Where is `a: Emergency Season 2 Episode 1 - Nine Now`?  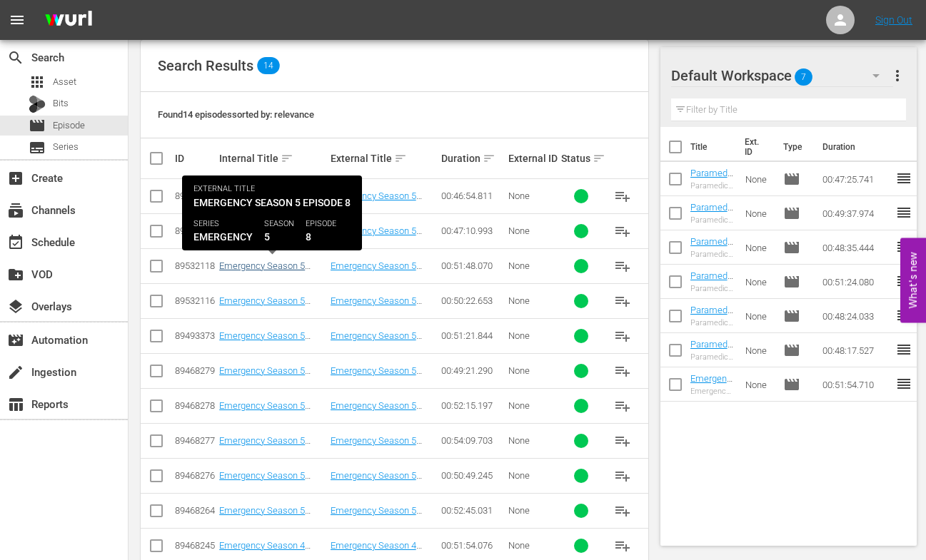
a: Emergency Season 2 Episode 1 - Nine Now is located at coordinates (711, 400).